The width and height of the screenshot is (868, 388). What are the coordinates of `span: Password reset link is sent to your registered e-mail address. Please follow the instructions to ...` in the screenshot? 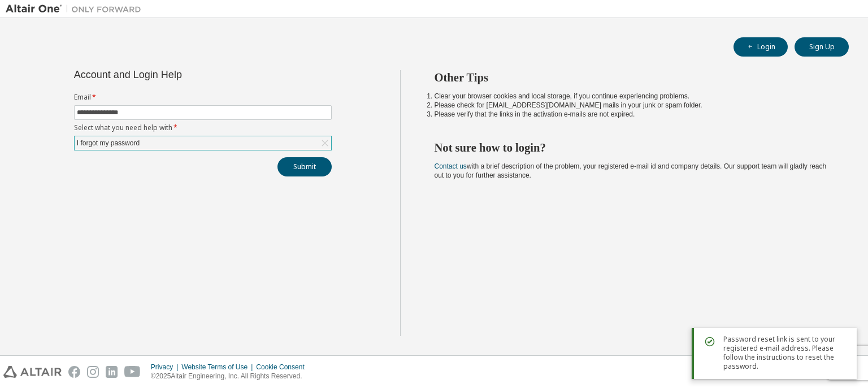 It's located at (785, 353).